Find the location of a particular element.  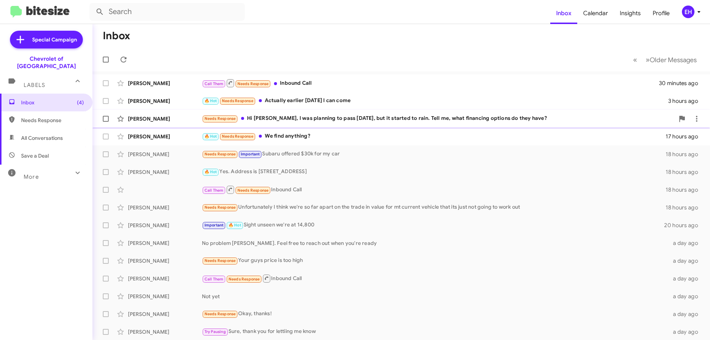

div: 20 hours ago is located at coordinates (684, 225).